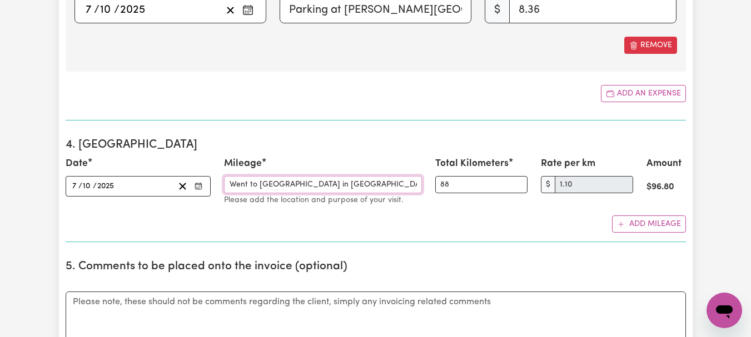 The height and width of the screenshot is (337, 751). What do you see at coordinates (482, 185) in the screenshot?
I see `input: km` at bounding box center [482, 185].